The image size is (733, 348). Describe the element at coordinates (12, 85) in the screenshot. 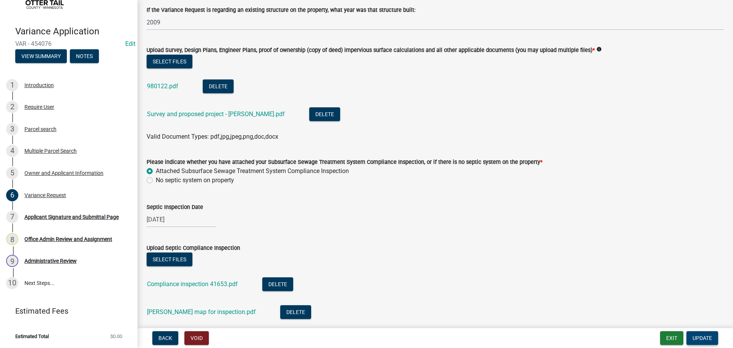

I see `div: 1` at that location.